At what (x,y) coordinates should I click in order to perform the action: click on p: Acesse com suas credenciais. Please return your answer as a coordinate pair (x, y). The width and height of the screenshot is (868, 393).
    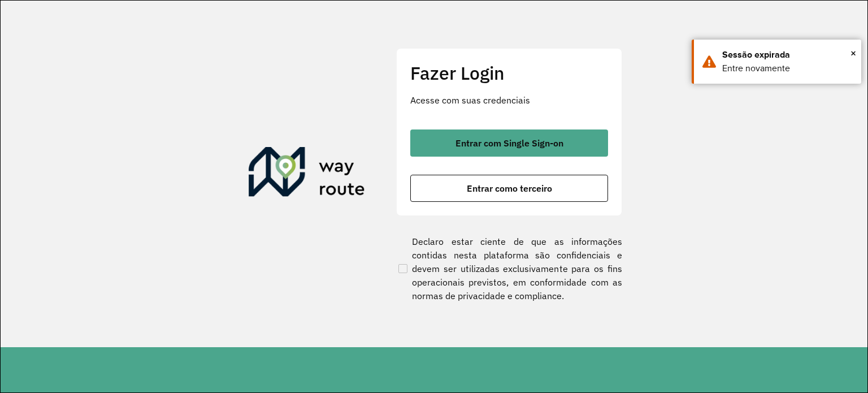
    Looking at the image, I should click on (509, 100).